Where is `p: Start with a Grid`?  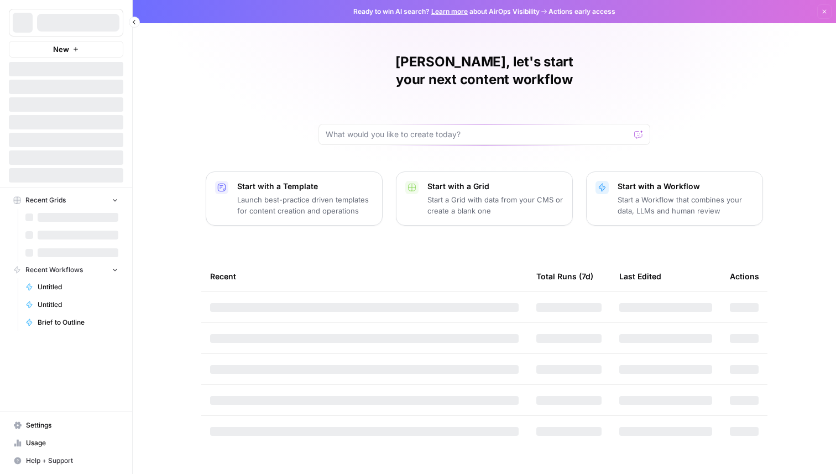
p: Start with a Grid is located at coordinates (495, 186).